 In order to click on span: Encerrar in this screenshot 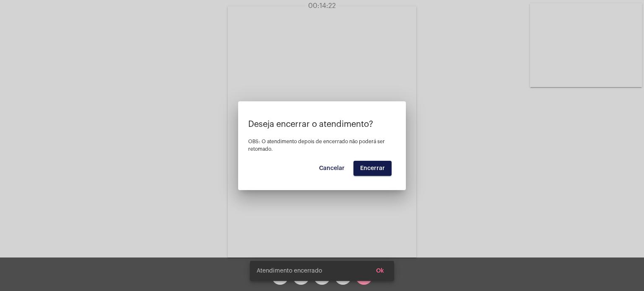, I will do `click(372, 169)`.